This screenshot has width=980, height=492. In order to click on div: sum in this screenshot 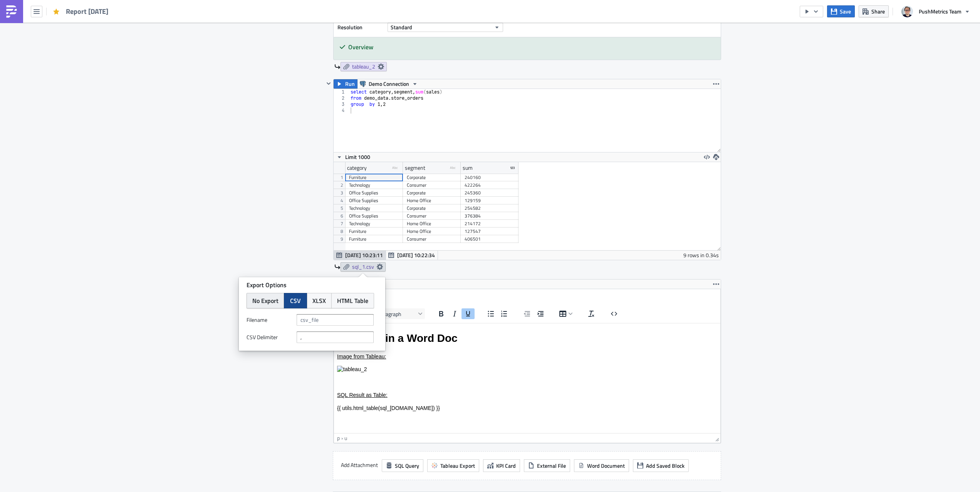, I will do `click(468, 168)`.